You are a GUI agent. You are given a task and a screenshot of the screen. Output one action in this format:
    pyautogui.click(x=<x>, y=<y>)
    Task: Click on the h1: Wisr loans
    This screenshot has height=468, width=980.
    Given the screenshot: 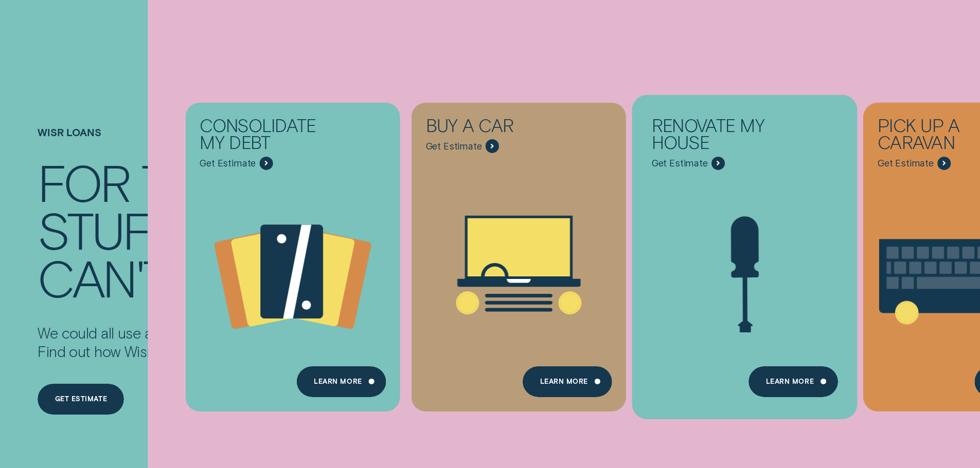 What is the action you would take?
    pyautogui.click(x=169, y=142)
    